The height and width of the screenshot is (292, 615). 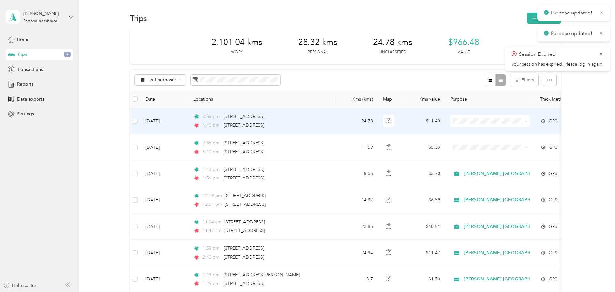 I want to click on td: 24.78, so click(x=357, y=121).